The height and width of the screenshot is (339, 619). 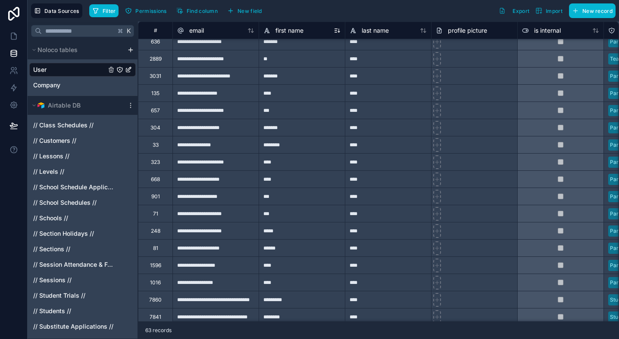 What do you see at coordinates (155, 214) in the screenshot?
I see `div: 71` at bounding box center [155, 214].